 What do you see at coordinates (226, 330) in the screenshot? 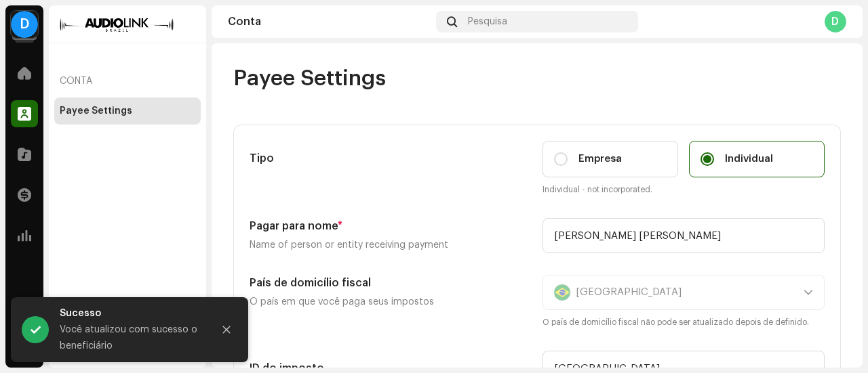
I see `button: Close` at bounding box center [226, 330].